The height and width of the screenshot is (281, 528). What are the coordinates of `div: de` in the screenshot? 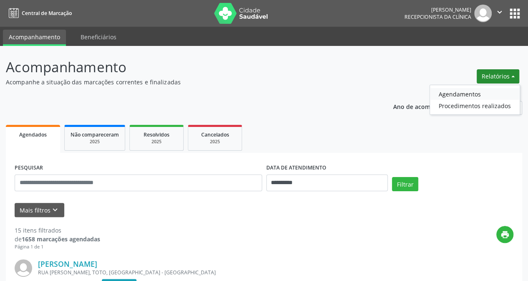 It's located at (57, 239).